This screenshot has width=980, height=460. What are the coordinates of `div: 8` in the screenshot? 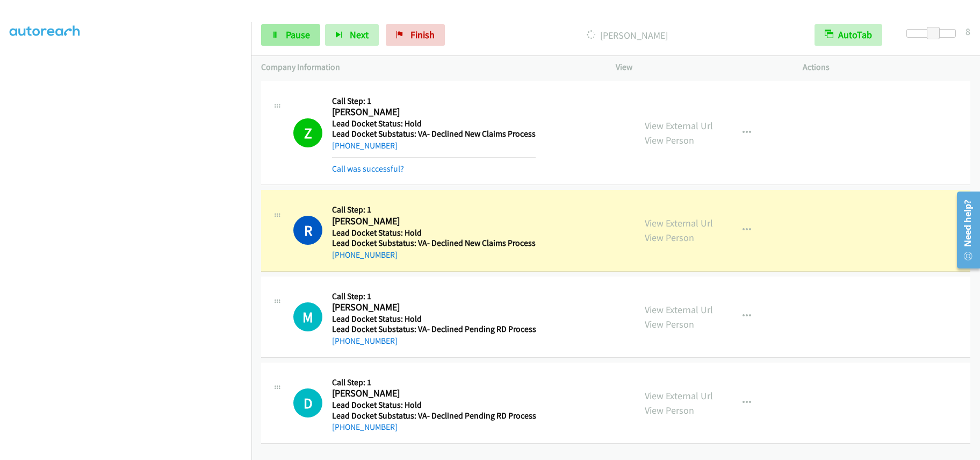 It's located at (968, 31).